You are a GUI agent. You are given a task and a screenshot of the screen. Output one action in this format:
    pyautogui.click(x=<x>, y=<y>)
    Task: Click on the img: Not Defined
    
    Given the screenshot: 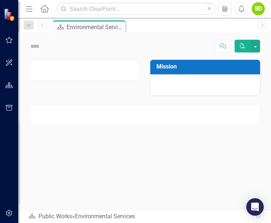 What is the action you would take?
    pyautogui.click(x=35, y=46)
    